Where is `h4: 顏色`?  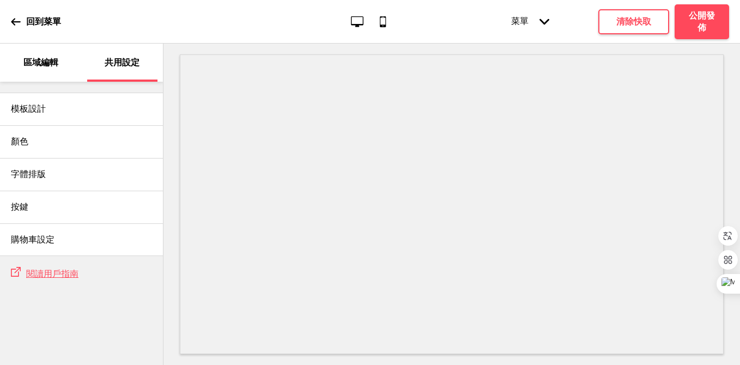 h4: 顏色 is located at coordinates (20, 142).